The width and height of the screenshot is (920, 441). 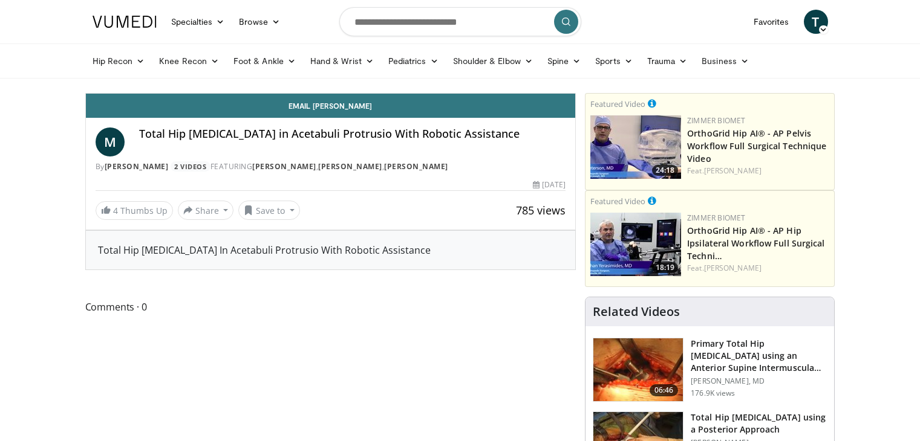 I want to click on a: Business, so click(x=725, y=61).